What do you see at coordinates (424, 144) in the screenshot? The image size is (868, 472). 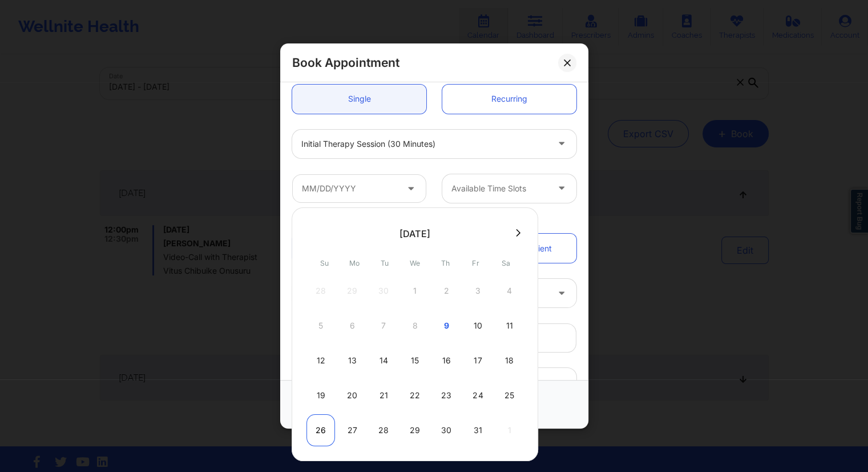 I see `div: Initial Therapy Session (30 minutes)` at bounding box center [424, 144].